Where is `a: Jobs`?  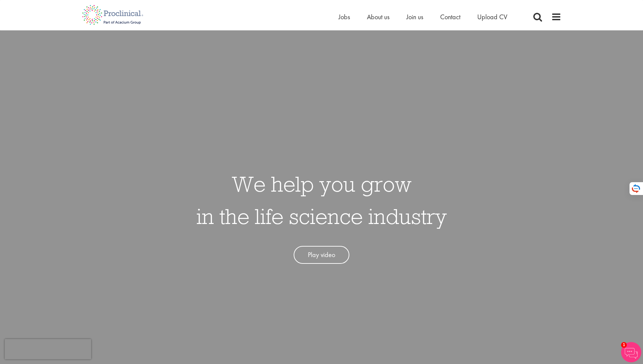
a: Jobs is located at coordinates (344, 17).